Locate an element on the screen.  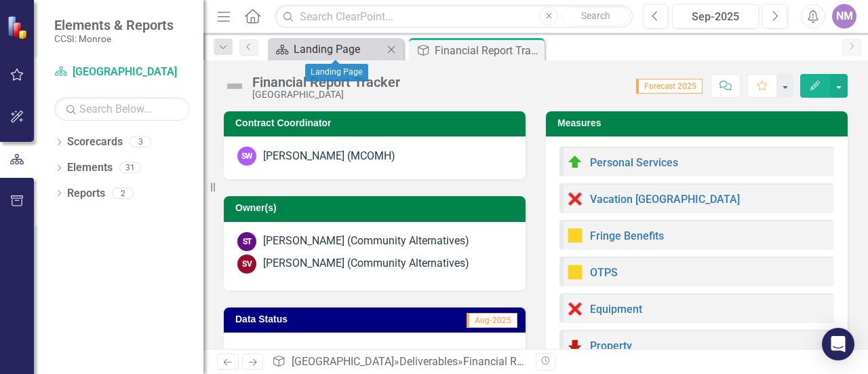
a: Scorecards is located at coordinates (95, 141).